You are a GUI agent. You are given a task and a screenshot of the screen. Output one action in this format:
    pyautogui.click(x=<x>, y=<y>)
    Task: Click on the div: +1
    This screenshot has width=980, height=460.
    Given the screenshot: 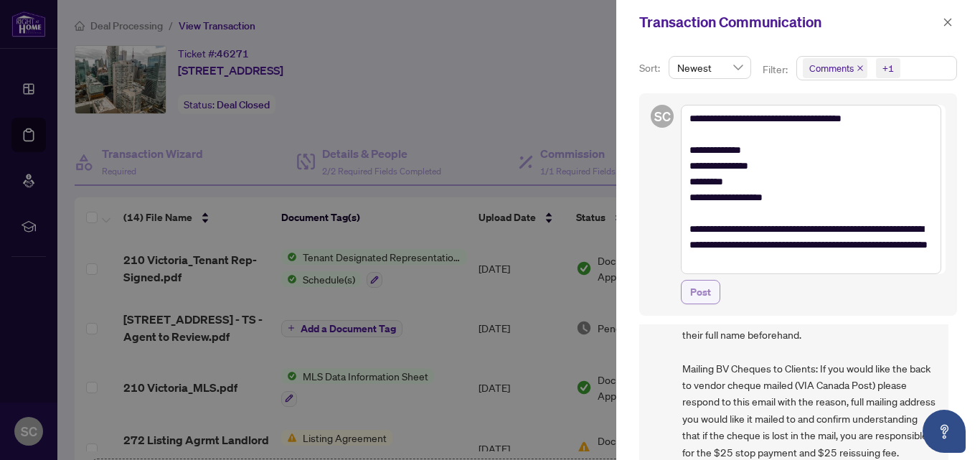 What is the action you would take?
    pyautogui.click(x=888, y=68)
    